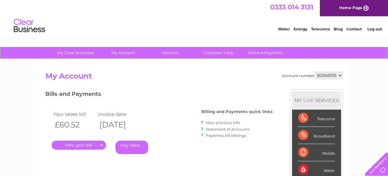  What do you see at coordinates (123, 53) in the screenshot?
I see `a: My Account` at bounding box center [123, 53].